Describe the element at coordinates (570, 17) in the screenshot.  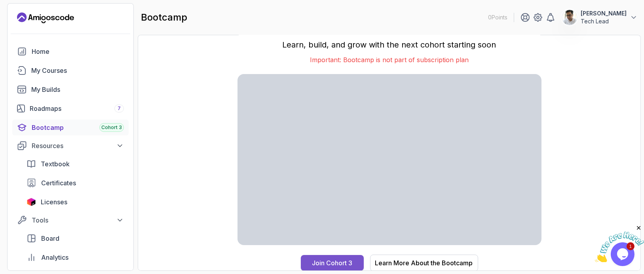
I see `img: user profile image` at that location.